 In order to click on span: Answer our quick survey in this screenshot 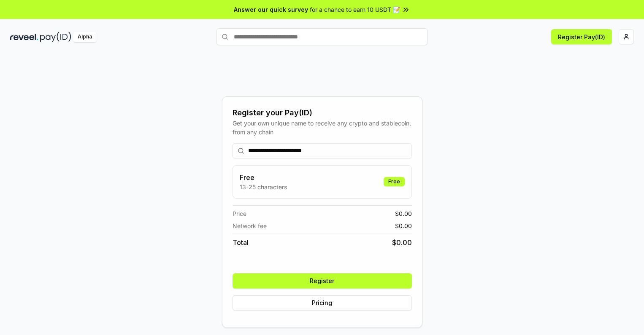, I will do `click(271, 9)`.